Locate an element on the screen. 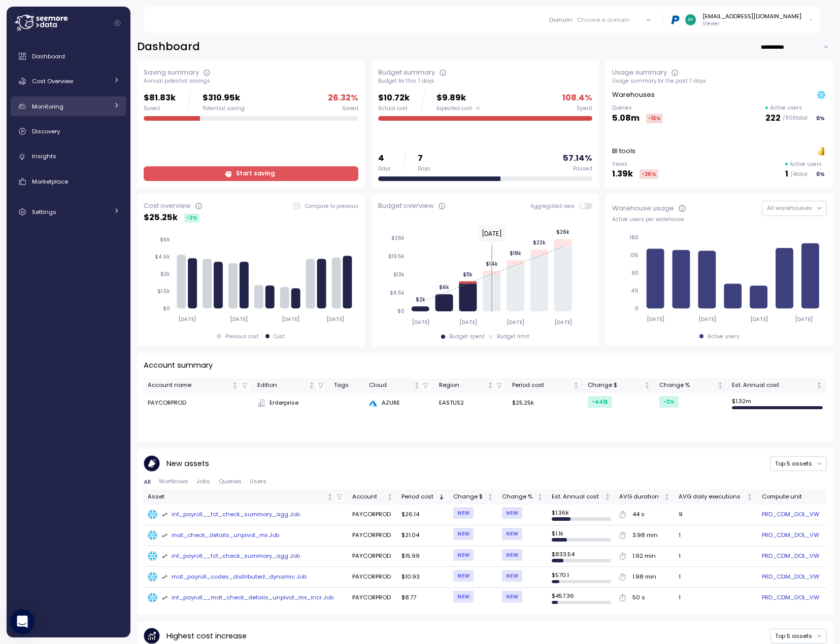 This screenshot has width=840, height=644. span: Marketplace is located at coordinates (49, 182).